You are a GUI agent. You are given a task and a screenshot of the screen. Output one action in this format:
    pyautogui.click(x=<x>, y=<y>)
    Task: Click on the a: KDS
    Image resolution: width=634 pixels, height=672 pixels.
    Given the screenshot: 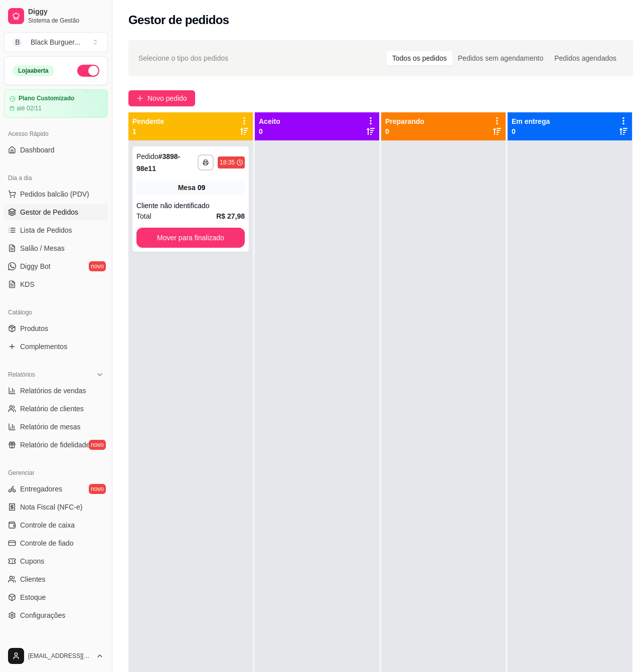 What is the action you would take?
    pyautogui.click(x=55, y=285)
    